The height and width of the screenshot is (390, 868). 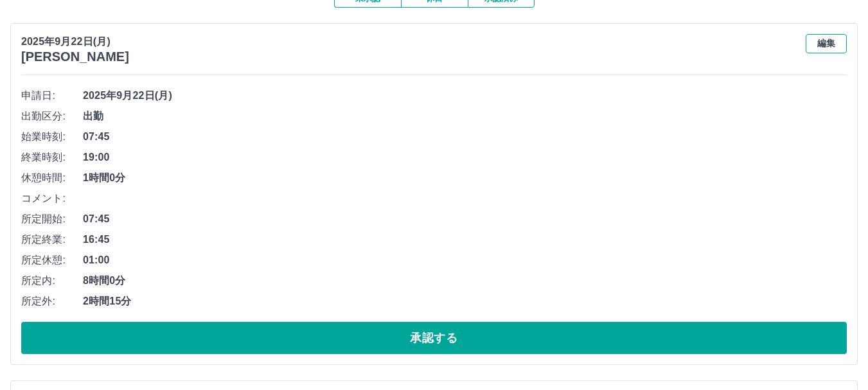 What do you see at coordinates (465, 116) in the screenshot?
I see `span: 出勤` at bounding box center [465, 116].